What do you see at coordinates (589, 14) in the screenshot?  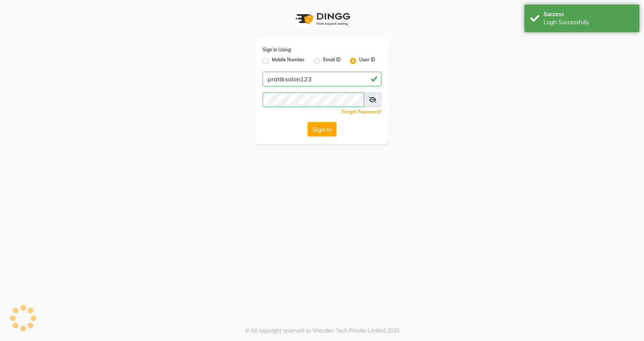 I see `div: Success` at bounding box center [589, 14].